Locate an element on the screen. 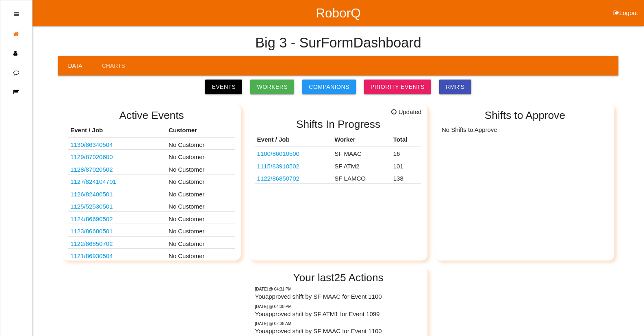 The height and width of the screenshot is (336, 644). a: 1128/87020502 is located at coordinates (92, 169).